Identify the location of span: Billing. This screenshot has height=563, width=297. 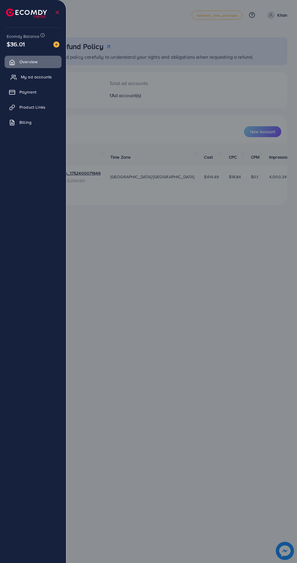
(25, 122).